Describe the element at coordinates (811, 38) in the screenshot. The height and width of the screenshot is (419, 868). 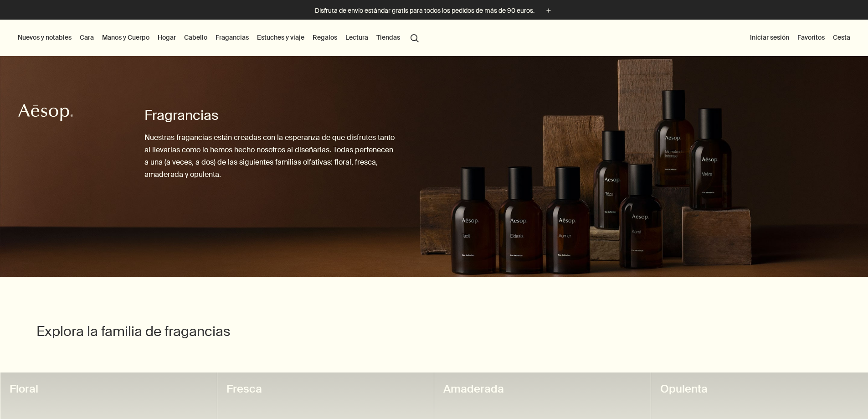
I see `a: Favoritos` at that location.